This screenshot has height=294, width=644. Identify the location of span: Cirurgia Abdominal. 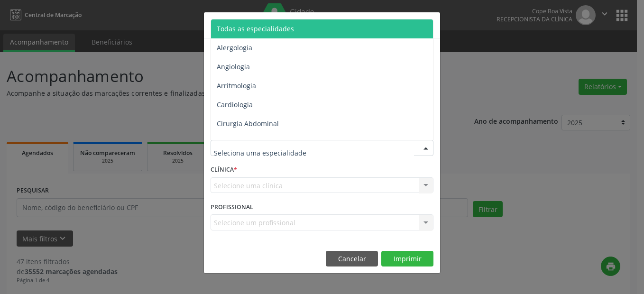
(247, 124).